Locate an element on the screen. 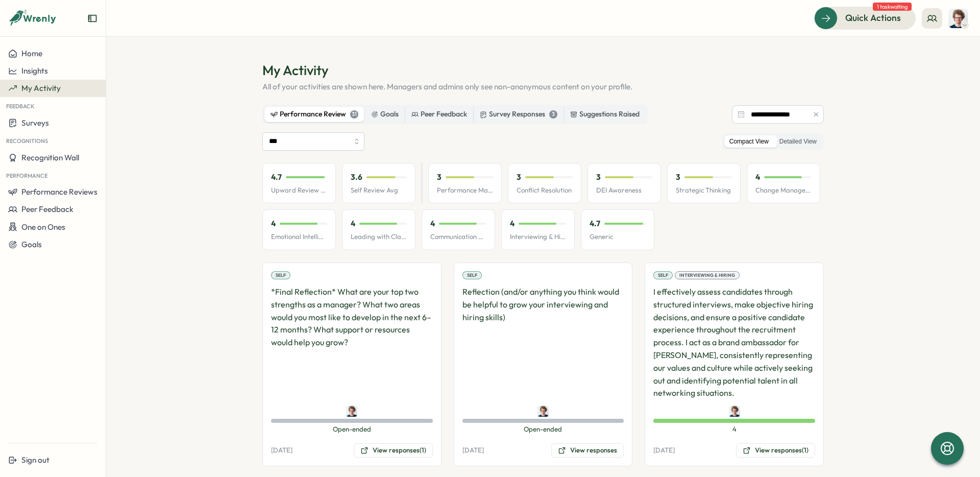  span: Insights is located at coordinates (34, 70).